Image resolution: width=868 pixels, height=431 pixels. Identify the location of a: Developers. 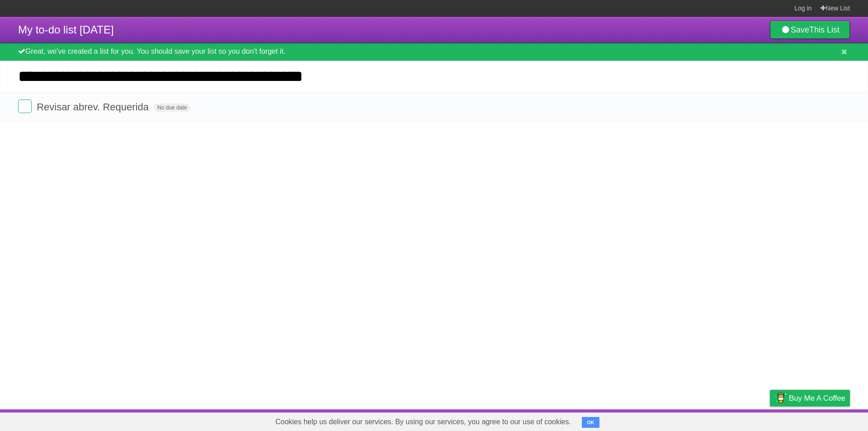
(697, 420).